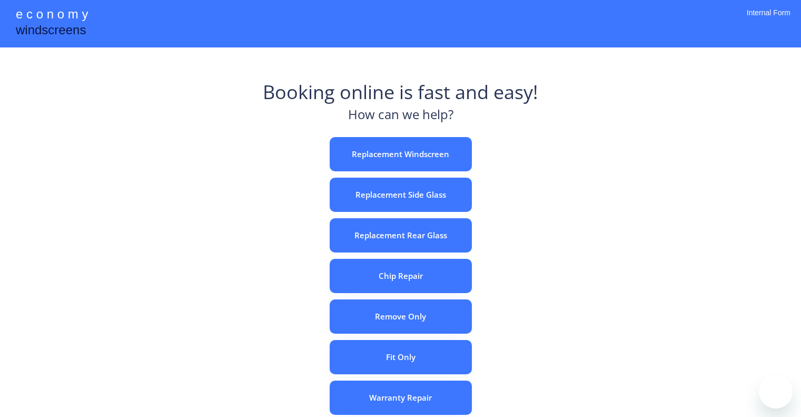  What do you see at coordinates (401, 154) in the screenshot?
I see `button: Replacement Windscreen` at bounding box center [401, 154].